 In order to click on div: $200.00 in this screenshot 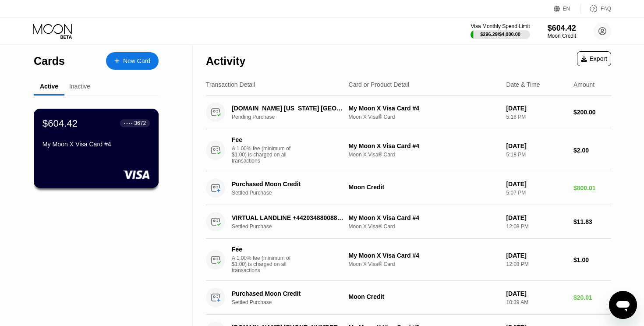, I will do `click(592, 112)`.